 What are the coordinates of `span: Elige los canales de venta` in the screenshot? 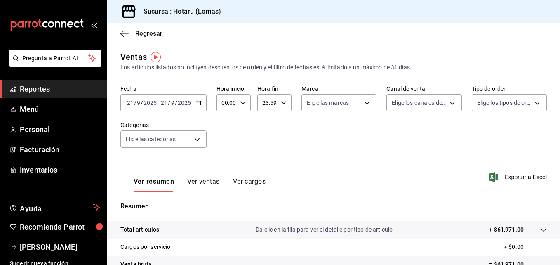 It's located at (419, 103).